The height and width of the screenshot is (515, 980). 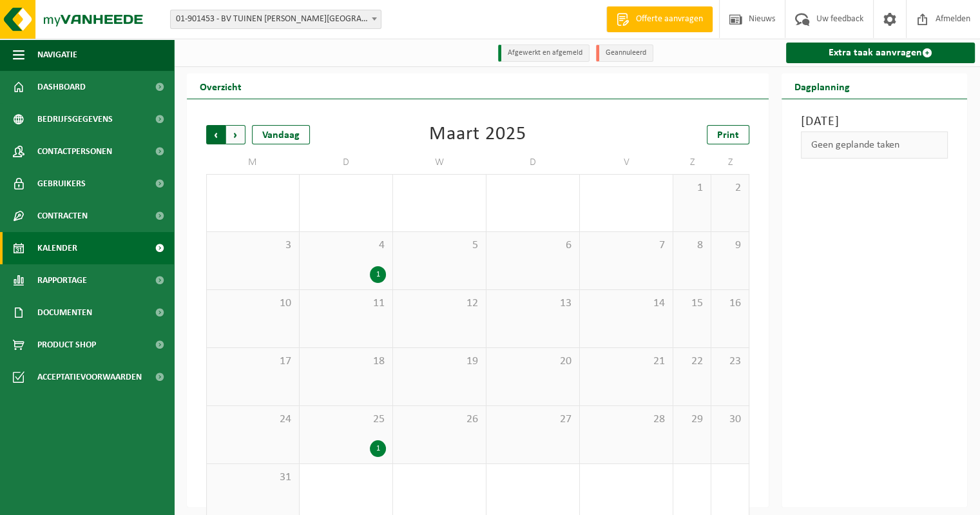 I want to click on span: 4, so click(x=346, y=246).